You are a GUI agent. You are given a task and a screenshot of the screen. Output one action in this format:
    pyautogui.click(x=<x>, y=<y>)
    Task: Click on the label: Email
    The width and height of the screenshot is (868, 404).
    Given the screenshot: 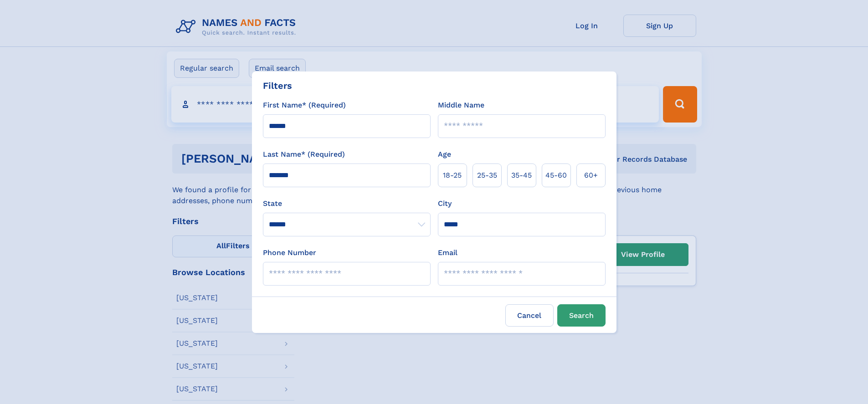 What is the action you would take?
    pyautogui.click(x=447, y=253)
    